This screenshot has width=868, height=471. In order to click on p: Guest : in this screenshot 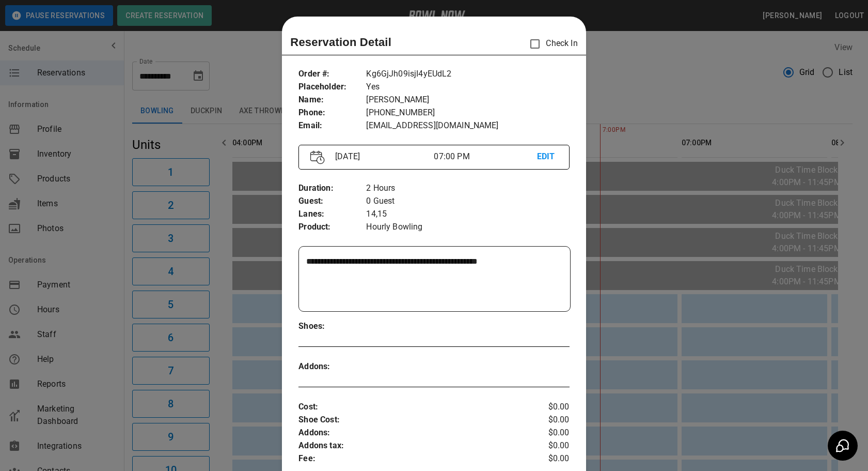, I will do `click(332, 201)`.